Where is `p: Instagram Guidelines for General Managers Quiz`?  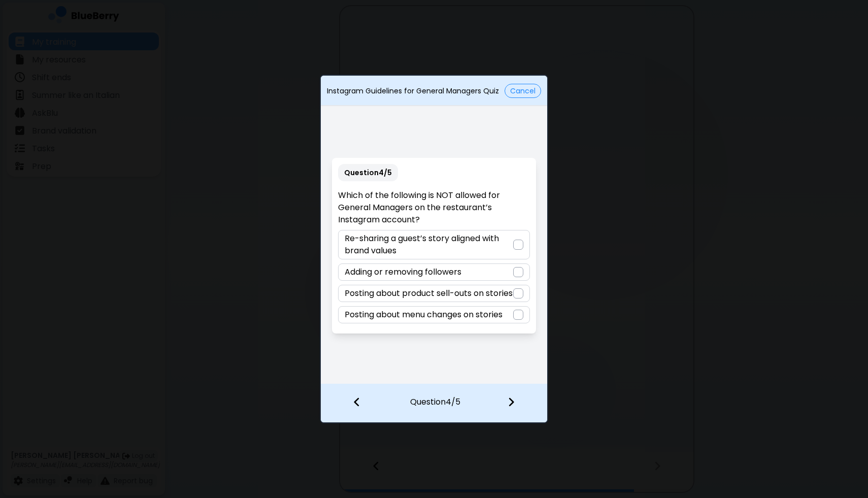
p: Instagram Guidelines for General Managers Quiz is located at coordinates (413, 91).